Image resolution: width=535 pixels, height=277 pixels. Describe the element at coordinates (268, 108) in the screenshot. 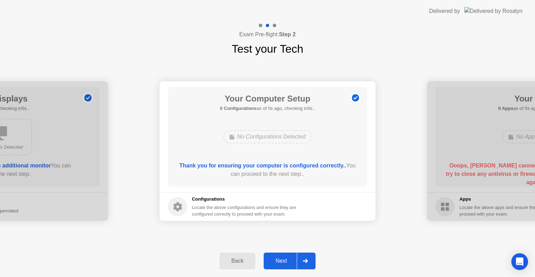

I see `h5: as of 0s ago, checking in5s..` at that location.